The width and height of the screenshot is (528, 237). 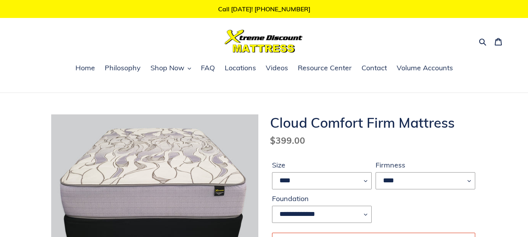 What do you see at coordinates (208, 68) in the screenshot?
I see `span: FAQ` at bounding box center [208, 68].